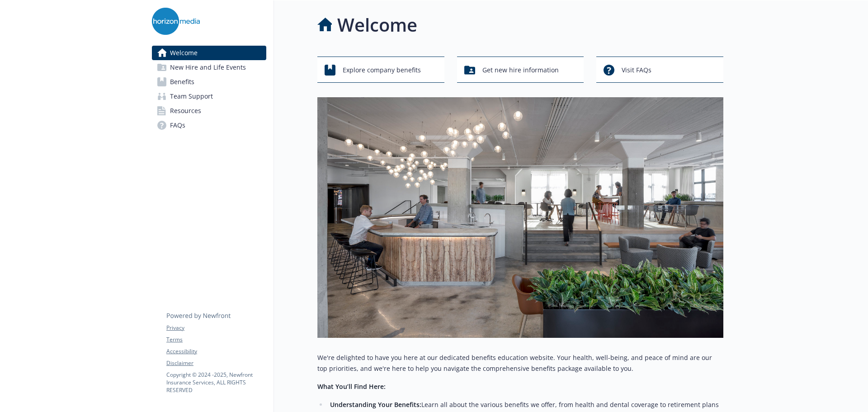 This screenshot has height=412, width=868. Describe the element at coordinates (208, 67) in the screenshot. I see `span: New Hire and Life Events` at that location.